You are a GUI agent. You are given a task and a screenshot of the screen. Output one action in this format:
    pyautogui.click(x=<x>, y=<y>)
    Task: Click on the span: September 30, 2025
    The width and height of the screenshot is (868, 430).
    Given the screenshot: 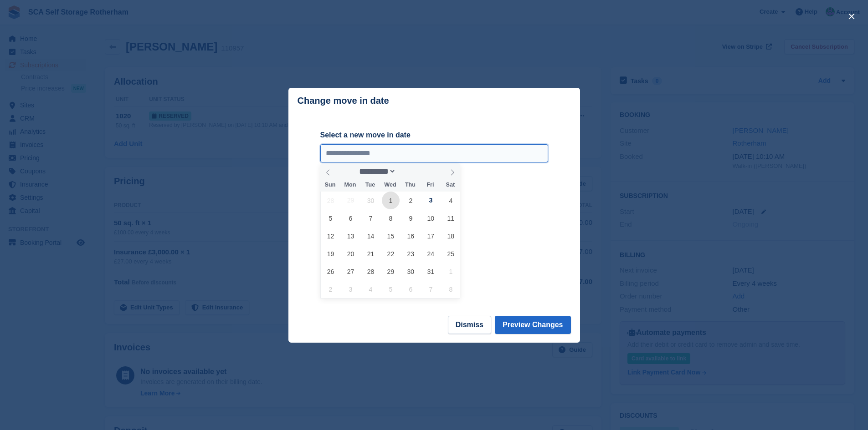 What is the action you would take?
    pyautogui.click(x=370, y=200)
    